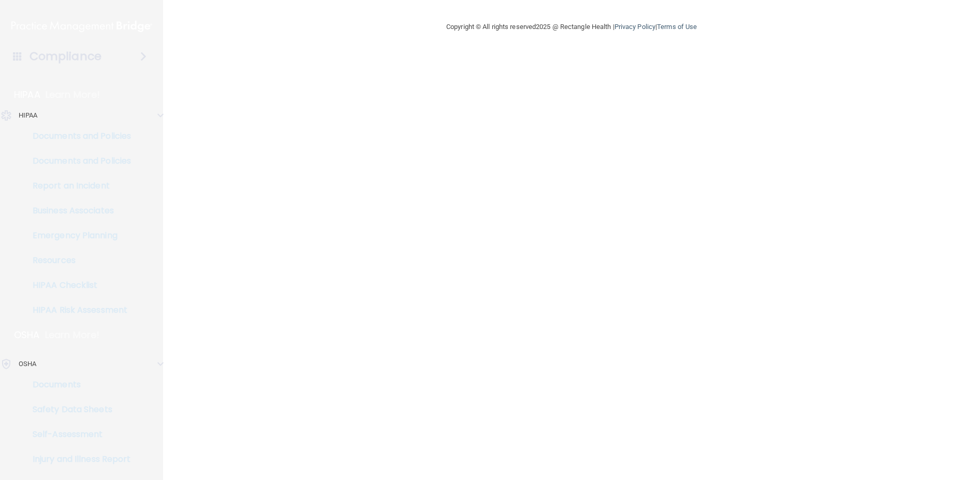 This screenshot has height=480, width=980. Describe the element at coordinates (571, 27) in the screenshot. I see `div: Copyright © All rights reserved 2025 @ Rectangle Health | |` at that location.